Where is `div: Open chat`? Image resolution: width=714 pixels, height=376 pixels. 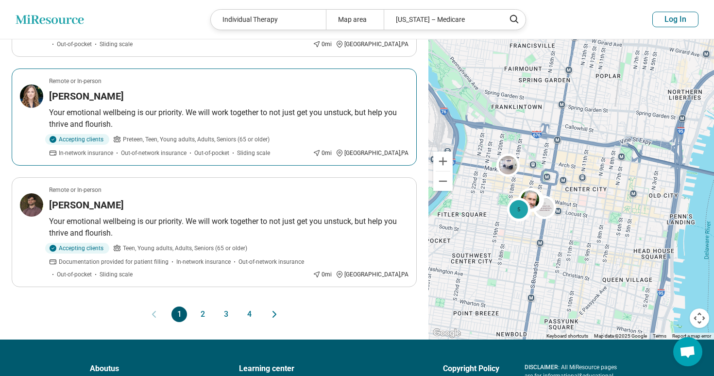 div: Open chat is located at coordinates (688, 352).